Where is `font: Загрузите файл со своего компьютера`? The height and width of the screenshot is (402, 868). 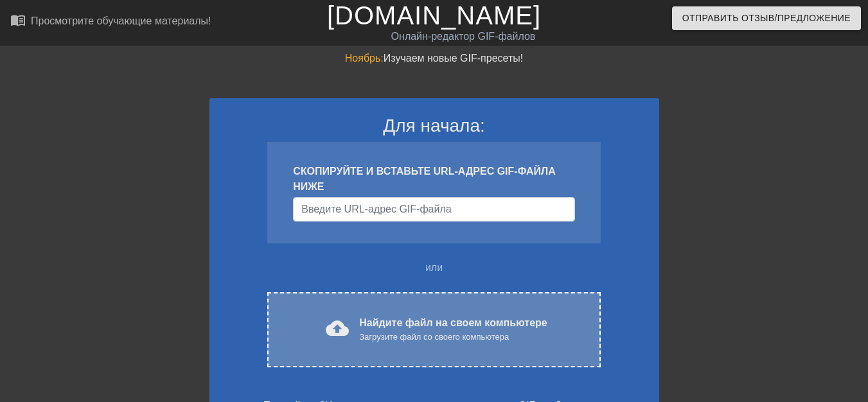 font: Загрузите файл со своего компьютера is located at coordinates (434, 336).